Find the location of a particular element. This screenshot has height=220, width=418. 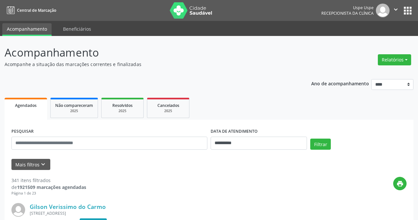

div: Uspe Uspe is located at coordinates (347, 8).